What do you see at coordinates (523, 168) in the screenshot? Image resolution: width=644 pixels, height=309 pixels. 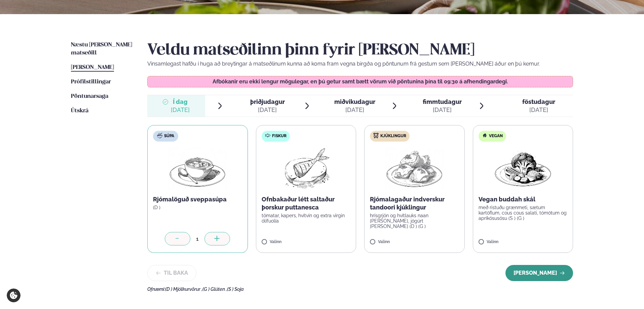 I see `img: Vegan.png` at bounding box center [523, 168].